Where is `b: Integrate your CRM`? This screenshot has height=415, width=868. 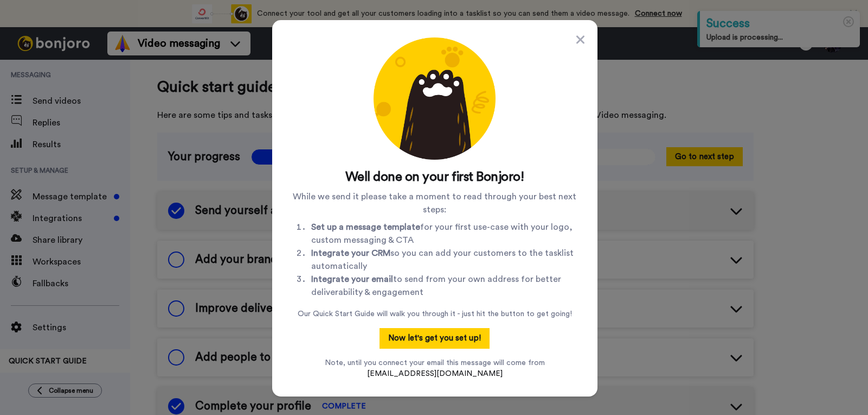
b: Integrate your CRM is located at coordinates (351, 253).